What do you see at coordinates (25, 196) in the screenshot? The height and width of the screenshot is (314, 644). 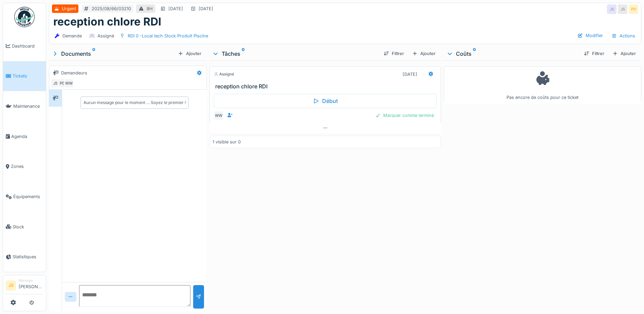 I see `a: Équipements` at bounding box center [25, 196].